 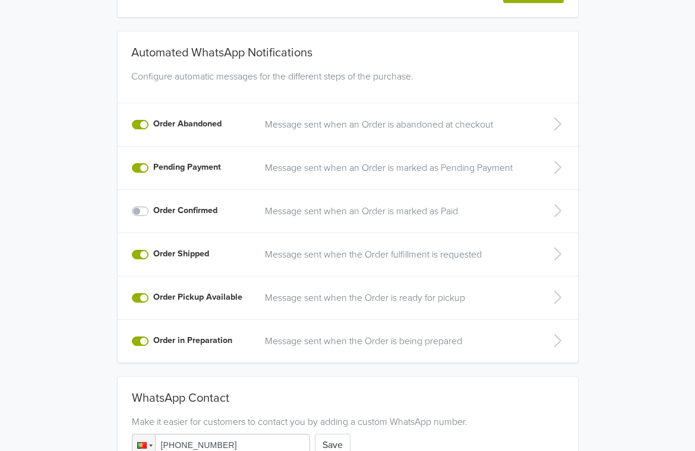 What do you see at coordinates (397, 341) in the screenshot?
I see `p: Message sent when the Order is being prepared` at bounding box center [397, 341].